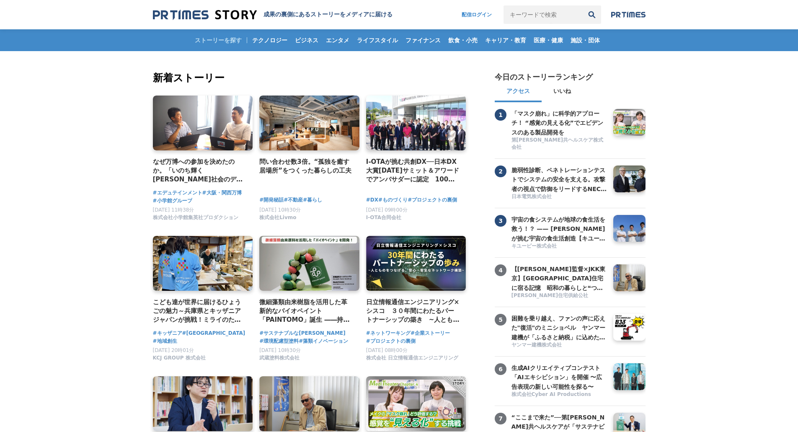 Image resolution: width=798 pixels, height=432 pixels. I want to click on span: #不動産, so click(293, 200).